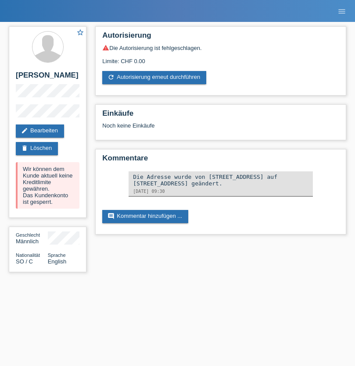 The height and width of the screenshot is (366, 355). I want to click on i: delete, so click(25, 148).